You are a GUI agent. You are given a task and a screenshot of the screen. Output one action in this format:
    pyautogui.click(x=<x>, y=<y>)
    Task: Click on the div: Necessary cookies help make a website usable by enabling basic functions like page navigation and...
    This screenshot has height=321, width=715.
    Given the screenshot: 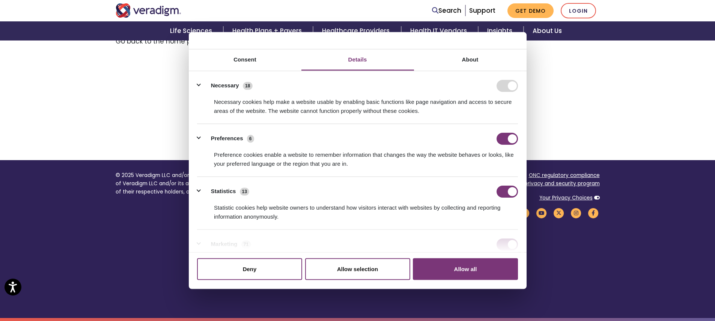 What is the action you would take?
    pyautogui.click(x=358, y=103)
    